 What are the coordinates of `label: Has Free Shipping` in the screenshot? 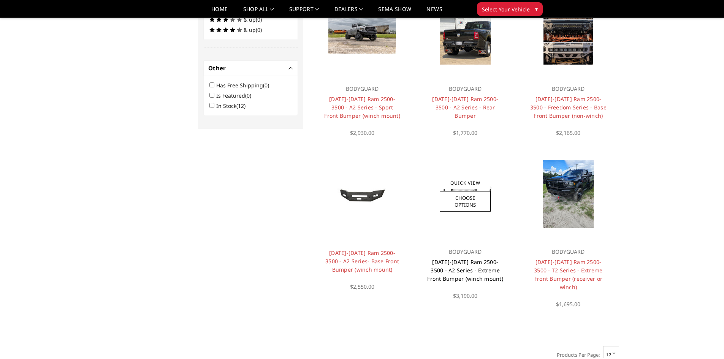 It's located at (245, 85).